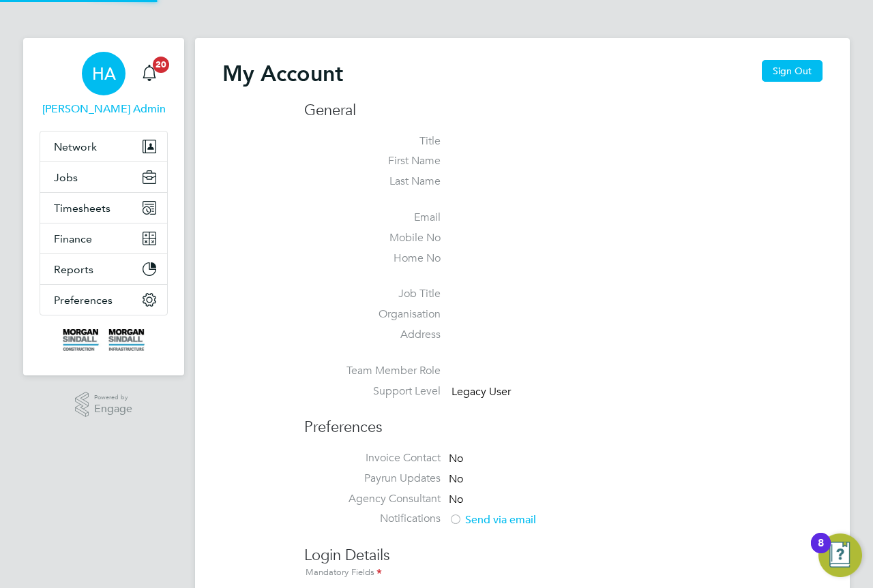 The height and width of the screenshot is (588, 873). What do you see at coordinates (75, 147) in the screenshot?
I see `span: Network` at bounding box center [75, 147].